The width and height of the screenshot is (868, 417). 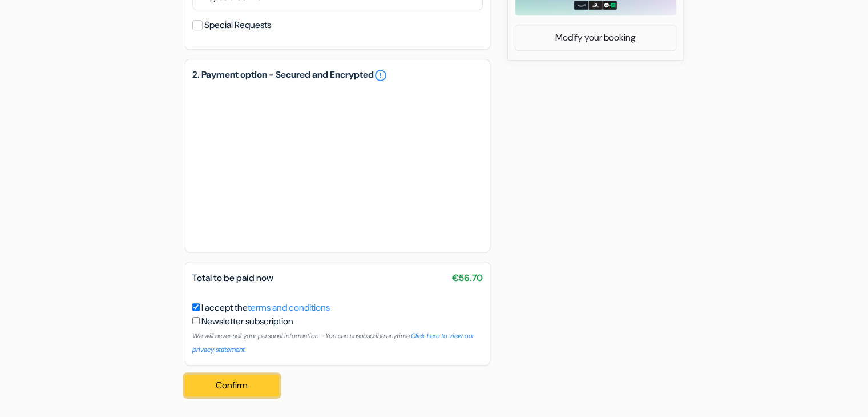 I want to click on img: amazon-card-no-text.png, so click(x=581, y=5).